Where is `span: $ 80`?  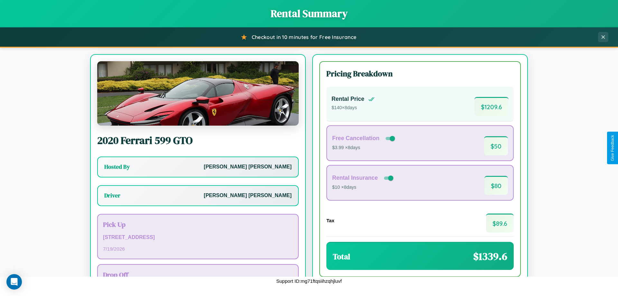
span: $ 80 is located at coordinates (496, 185).